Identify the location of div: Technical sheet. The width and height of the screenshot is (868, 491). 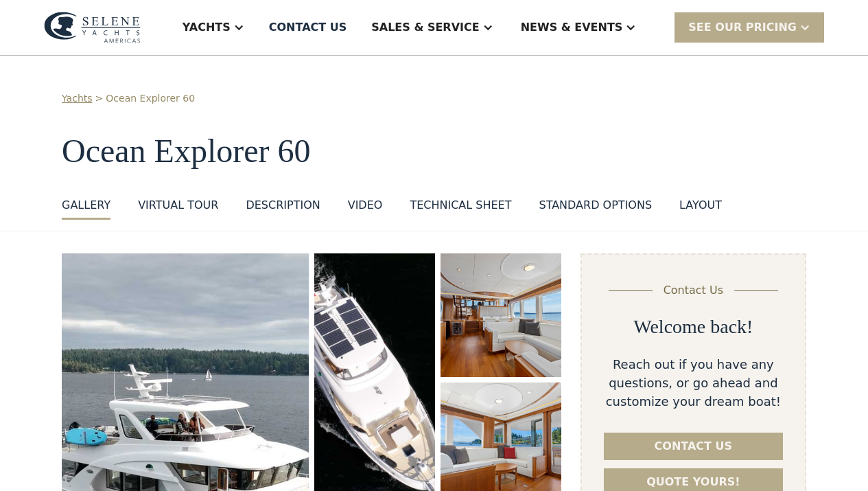
(460, 205).